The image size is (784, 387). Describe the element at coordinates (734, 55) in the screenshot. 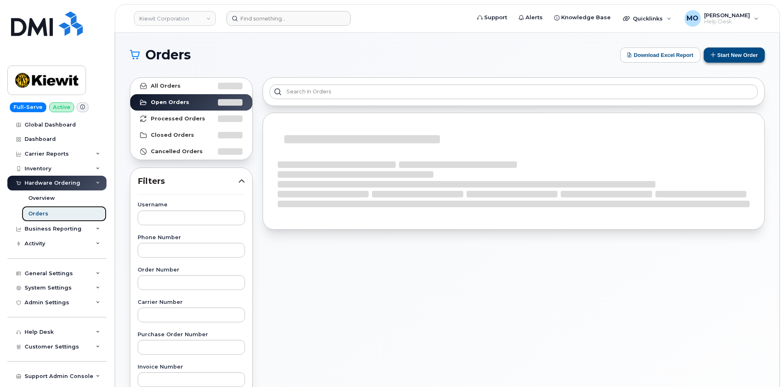

I see `button: Start New Order` at that location.